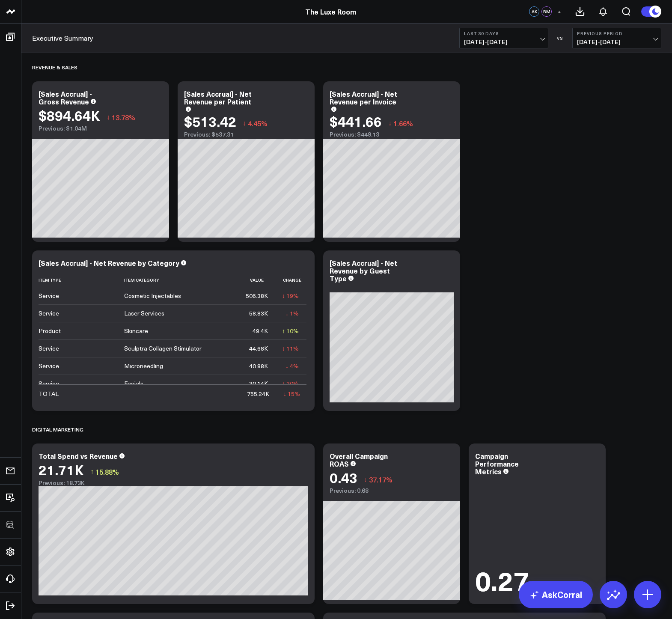 The height and width of the screenshot is (619, 672). What do you see at coordinates (363, 98) in the screenshot?
I see `div: [Sales Accrual] - Net Revenue per Invoice` at bounding box center [363, 98].